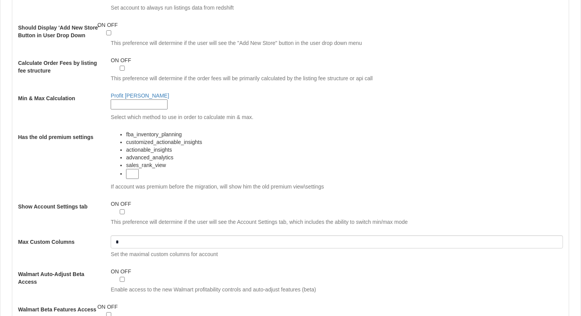 The height and width of the screenshot is (316, 581). Describe the element at coordinates (149, 157) in the screenshot. I see `span: advanced_analytics` at that location.